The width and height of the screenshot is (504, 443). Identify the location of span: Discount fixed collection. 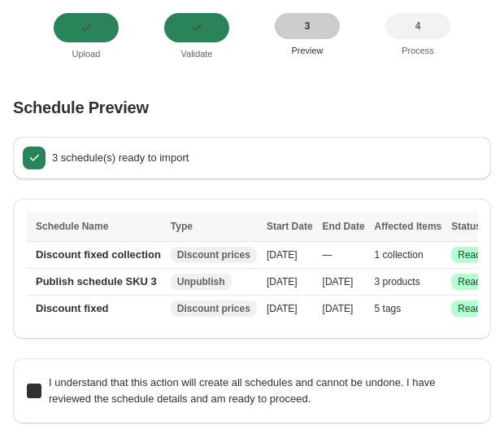
(98, 254).